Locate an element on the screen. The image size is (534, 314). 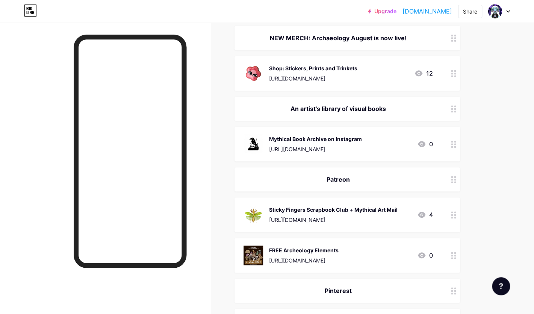
div: Mythical Book Archive on Instagram is located at coordinates (315, 139).